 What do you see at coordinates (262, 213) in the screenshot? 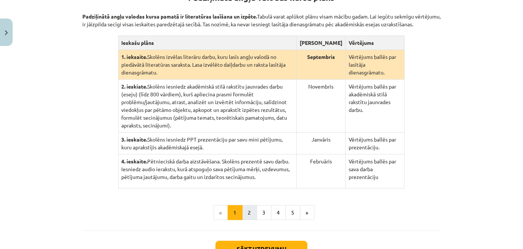
I see `nav: Page navigation example` at bounding box center [262, 213].